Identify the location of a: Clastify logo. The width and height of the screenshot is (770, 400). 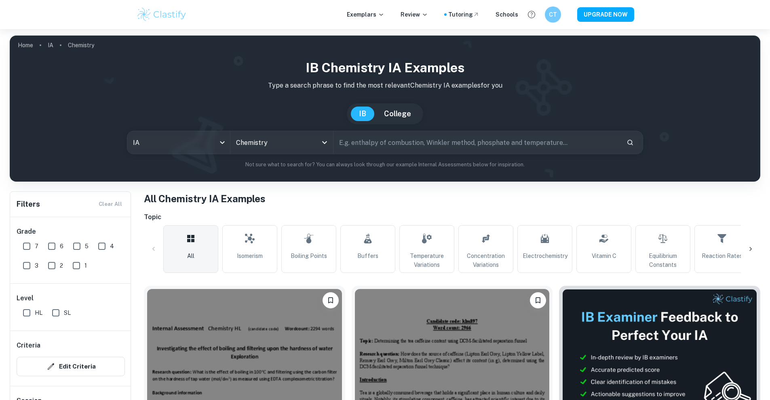
(162, 15).